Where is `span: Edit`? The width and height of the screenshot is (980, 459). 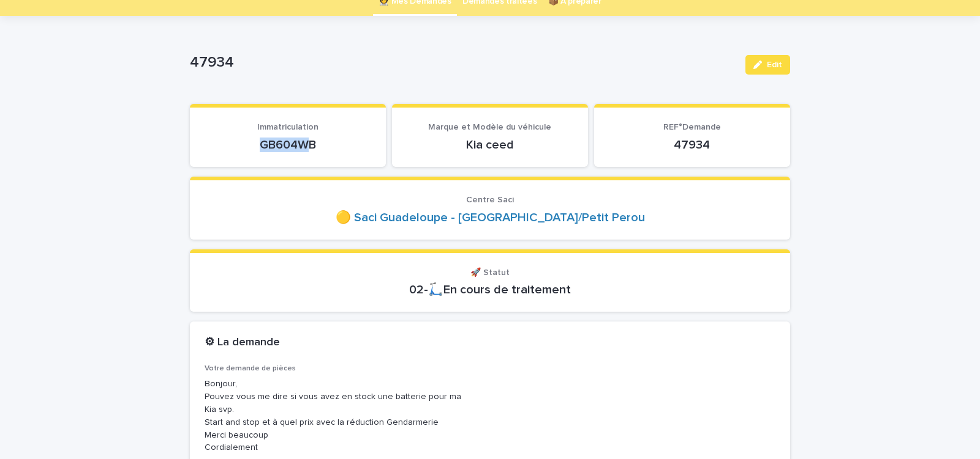 span: Edit is located at coordinates (774, 65).